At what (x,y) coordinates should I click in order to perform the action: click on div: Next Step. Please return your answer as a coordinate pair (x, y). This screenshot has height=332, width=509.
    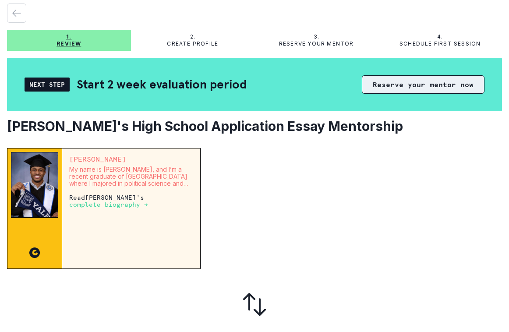
    Looking at the image, I should click on (47, 84).